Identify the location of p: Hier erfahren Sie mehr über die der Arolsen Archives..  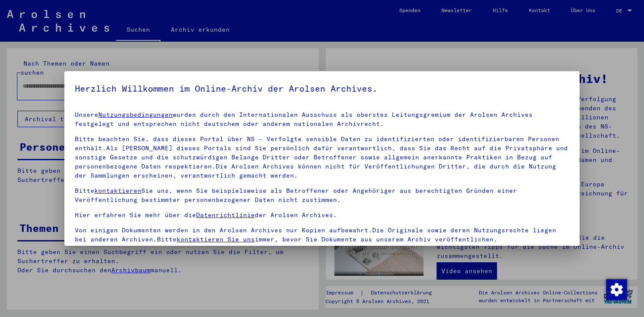
(322, 215).